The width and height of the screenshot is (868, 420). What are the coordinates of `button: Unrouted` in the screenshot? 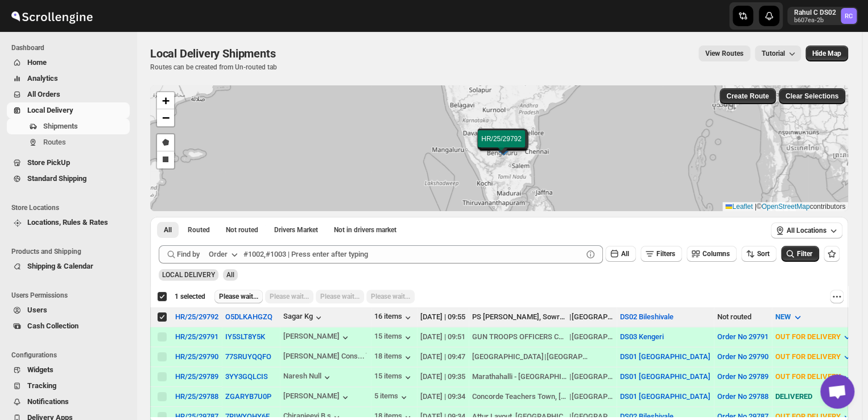 It's located at (242, 230).